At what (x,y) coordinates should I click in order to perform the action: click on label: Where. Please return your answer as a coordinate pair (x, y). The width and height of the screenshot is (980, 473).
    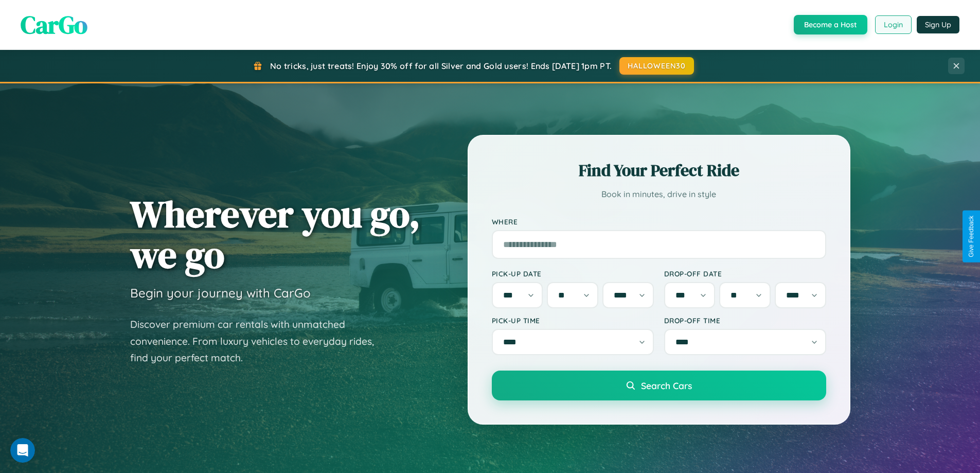
    Looking at the image, I should click on (659, 222).